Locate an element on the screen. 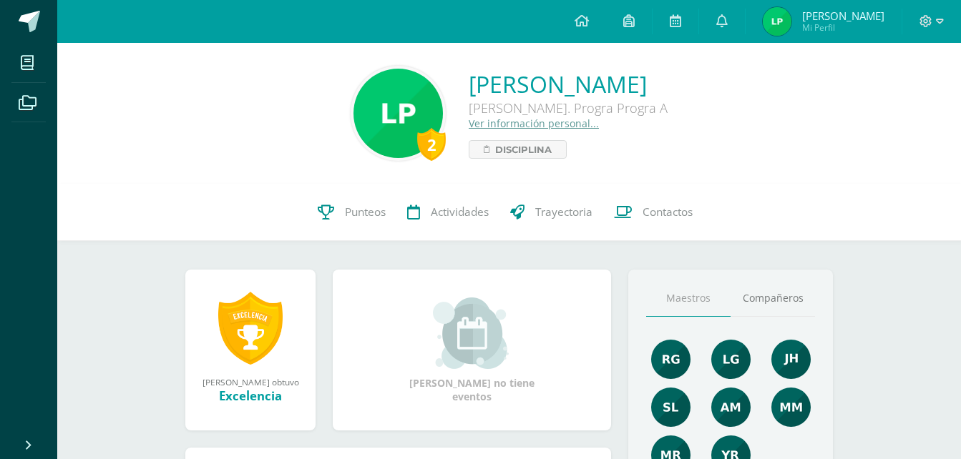 The image size is (961, 459). a: Trayectoria is located at coordinates (551, 213).